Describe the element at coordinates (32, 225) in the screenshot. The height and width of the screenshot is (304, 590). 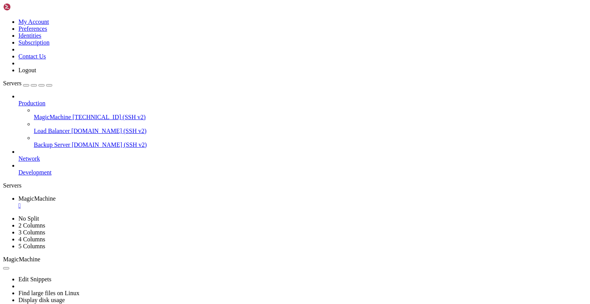
I see `a: 2 Columns` at that location.